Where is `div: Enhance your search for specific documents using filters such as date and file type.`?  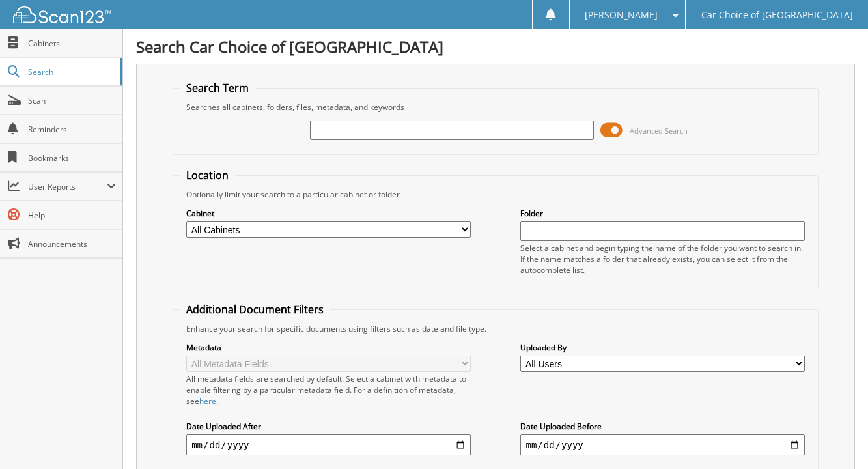
div: Enhance your search for specific documents using filters such as date and file type. is located at coordinates (496, 328).